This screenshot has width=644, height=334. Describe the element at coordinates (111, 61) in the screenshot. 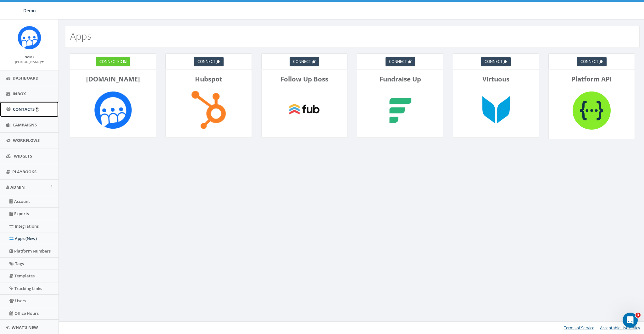

I see `span: connected` at that location.